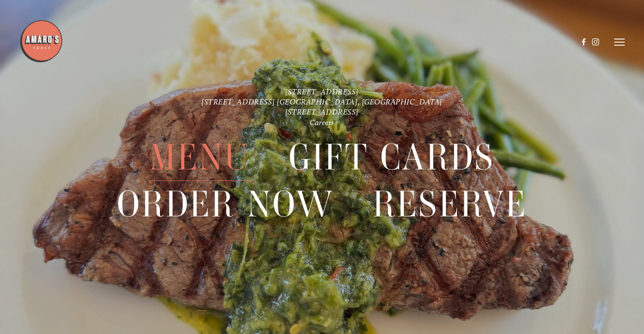 The image size is (644, 334). What do you see at coordinates (200, 157) in the screenshot?
I see `span: Menu` at bounding box center [200, 157].